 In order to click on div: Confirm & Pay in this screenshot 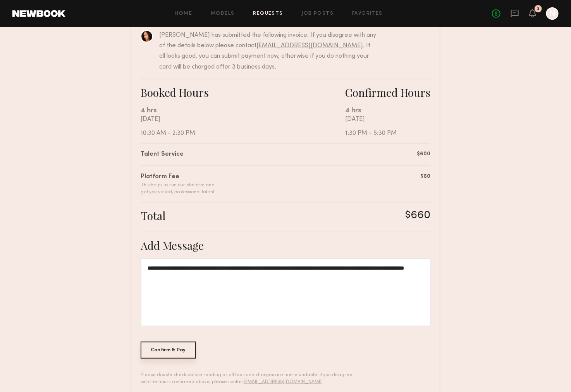, I will do `click(168, 350)`.